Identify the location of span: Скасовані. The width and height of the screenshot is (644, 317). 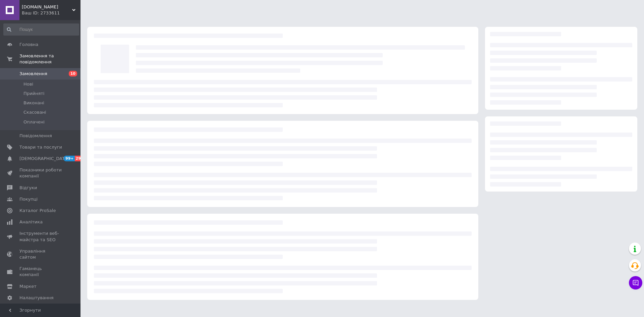
(35, 112).